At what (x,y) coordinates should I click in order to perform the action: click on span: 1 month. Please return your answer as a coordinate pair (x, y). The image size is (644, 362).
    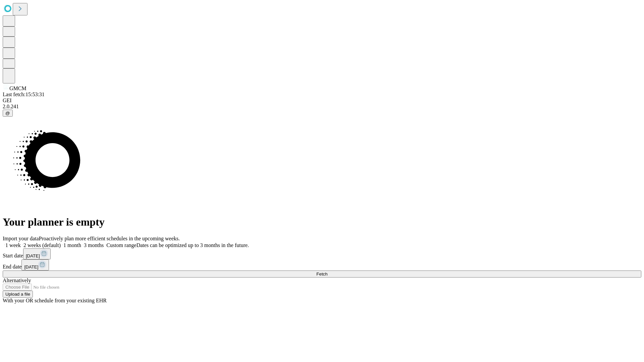
    Looking at the image, I should click on (72, 245).